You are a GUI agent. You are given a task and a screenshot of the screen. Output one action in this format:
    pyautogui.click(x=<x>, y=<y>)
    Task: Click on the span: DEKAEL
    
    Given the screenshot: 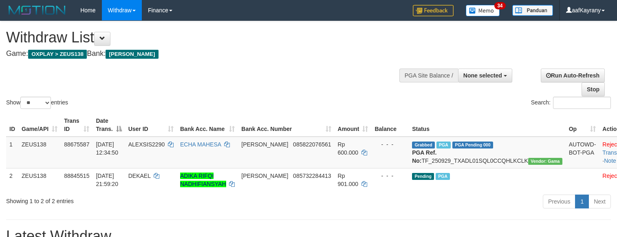 What is the action you would take?
    pyautogui.click(x=139, y=176)
    